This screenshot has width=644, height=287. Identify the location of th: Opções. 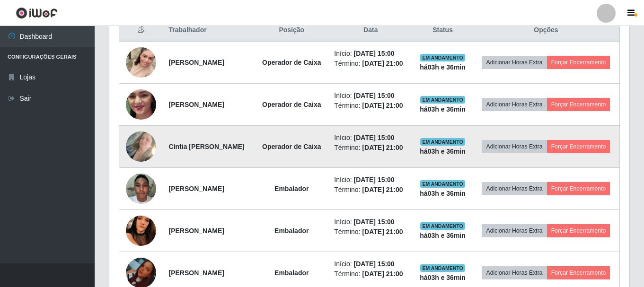
(546, 30).